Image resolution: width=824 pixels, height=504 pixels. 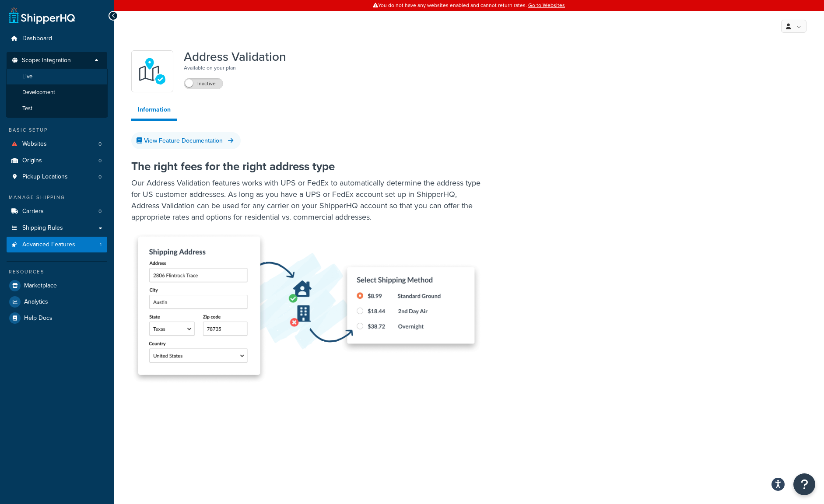 I want to click on a: Advanced Features1, so click(x=57, y=245).